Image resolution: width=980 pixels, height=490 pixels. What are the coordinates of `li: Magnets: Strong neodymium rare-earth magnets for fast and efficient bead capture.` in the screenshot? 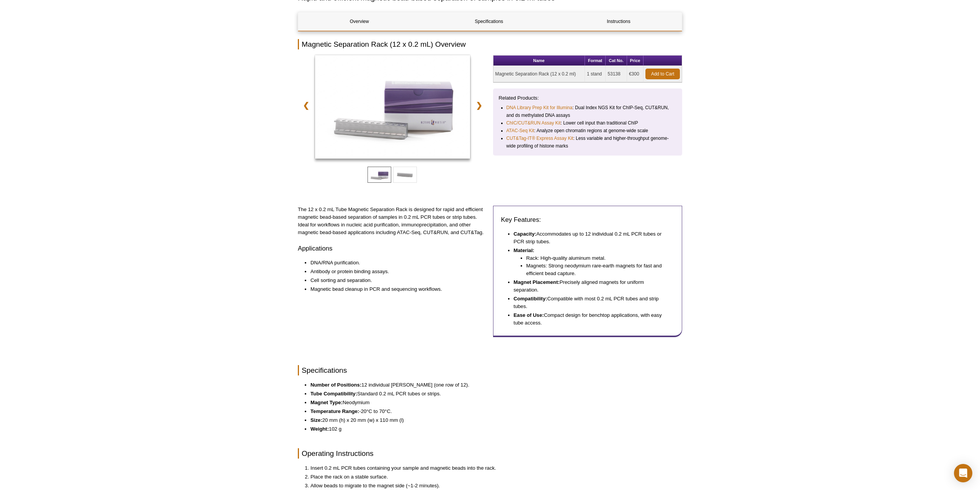 It's located at (596, 270).